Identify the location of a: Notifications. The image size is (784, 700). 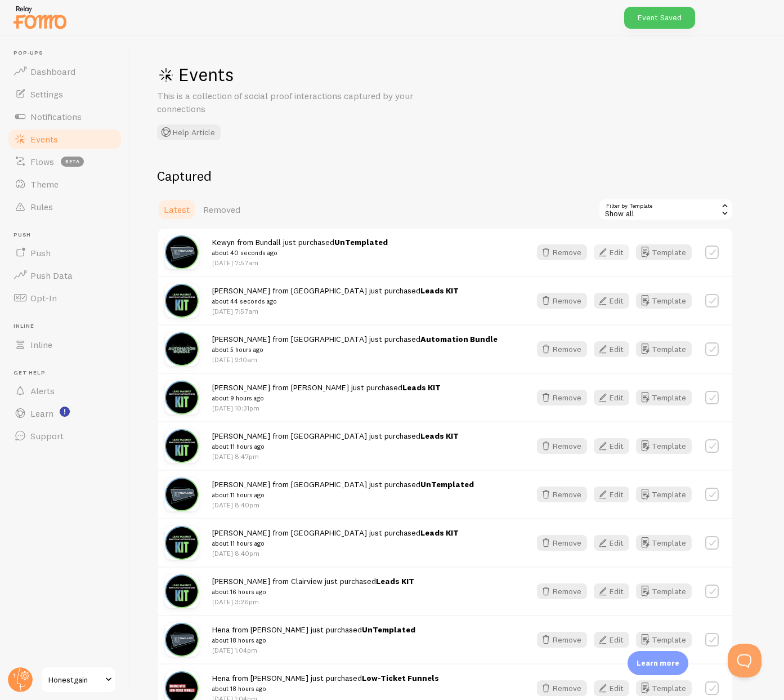
(65, 116).